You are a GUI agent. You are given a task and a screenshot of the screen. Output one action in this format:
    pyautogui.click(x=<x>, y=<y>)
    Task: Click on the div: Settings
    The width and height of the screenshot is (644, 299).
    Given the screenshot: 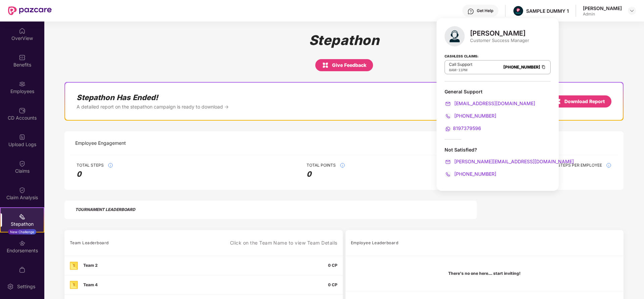 What is the action you would take?
    pyautogui.click(x=26, y=286)
    